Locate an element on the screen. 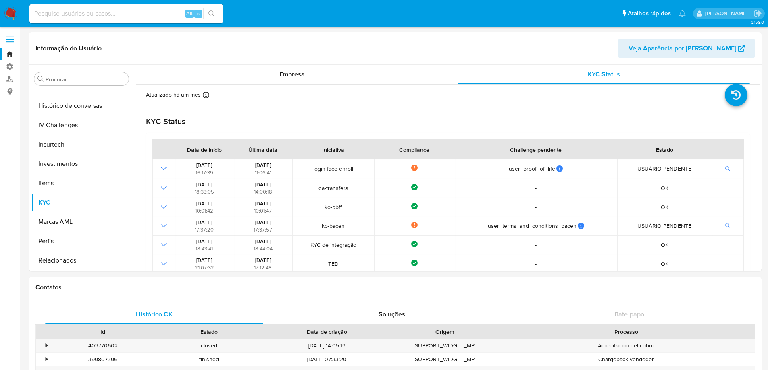 The width and height of the screenshot is (768, 370). button: search-icon is located at coordinates (211, 14).